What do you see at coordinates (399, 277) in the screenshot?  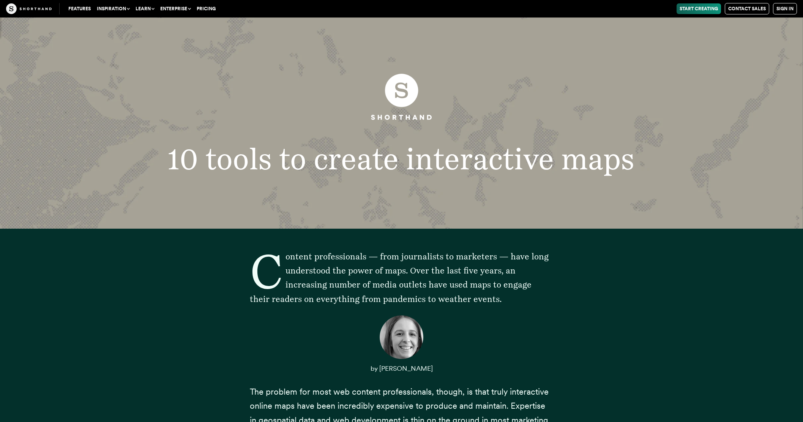 I see `span: Content professionals — from journalists to marketers — have long understood the power of maps. O...` at bounding box center [399, 277].